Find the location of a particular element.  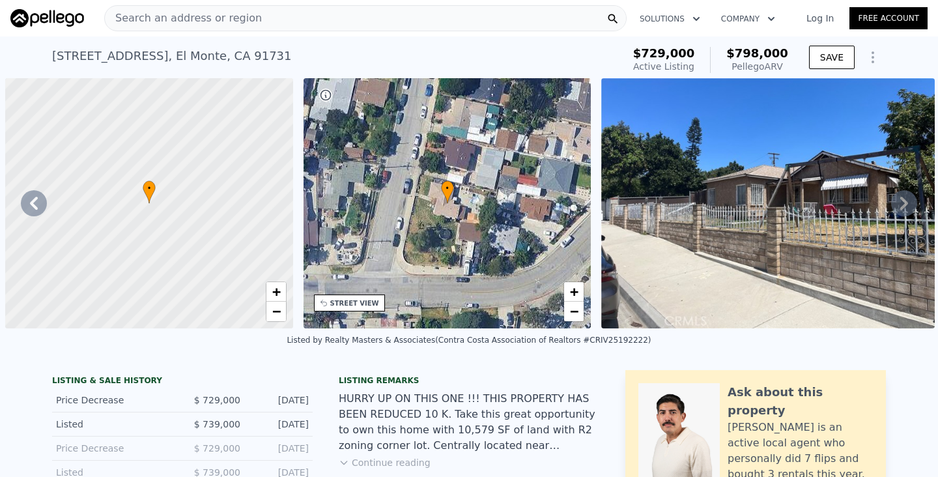

div: Listed is located at coordinates (114, 424).